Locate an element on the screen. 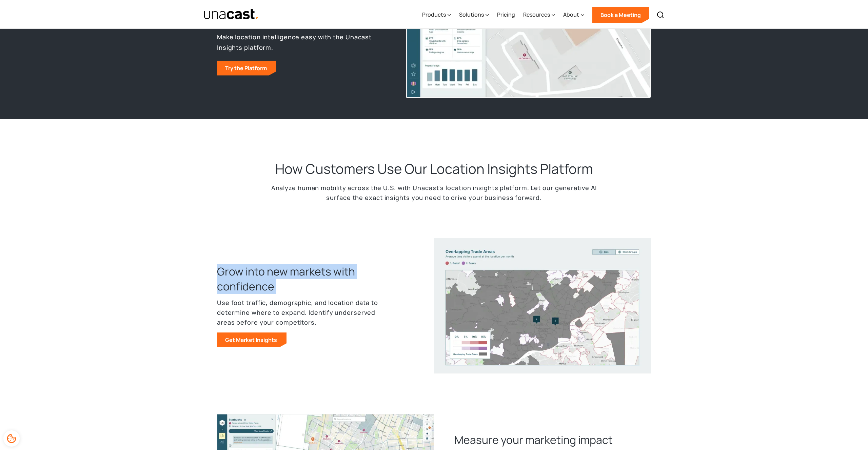 This screenshot has width=868, height=450. a: Get Market Insights is located at coordinates (252, 340).